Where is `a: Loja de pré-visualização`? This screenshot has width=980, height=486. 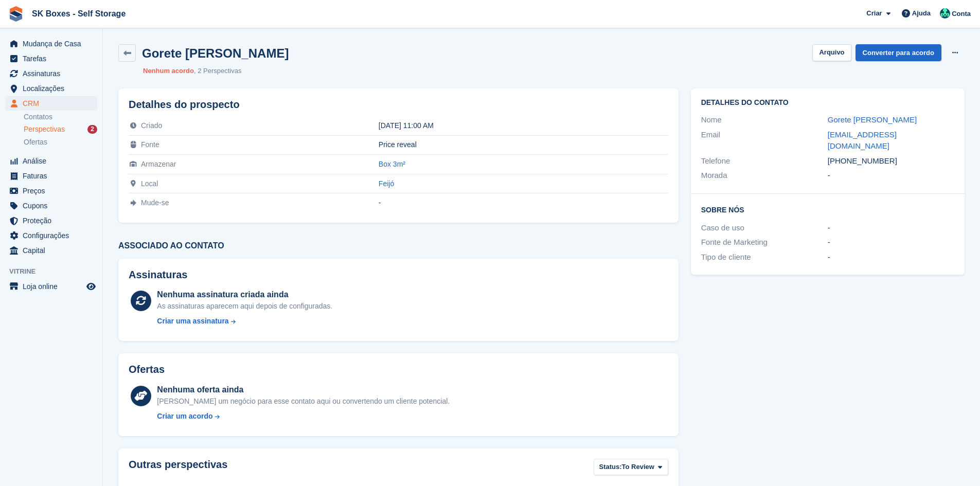 a: Loja de pré-visualização is located at coordinates (91, 287).